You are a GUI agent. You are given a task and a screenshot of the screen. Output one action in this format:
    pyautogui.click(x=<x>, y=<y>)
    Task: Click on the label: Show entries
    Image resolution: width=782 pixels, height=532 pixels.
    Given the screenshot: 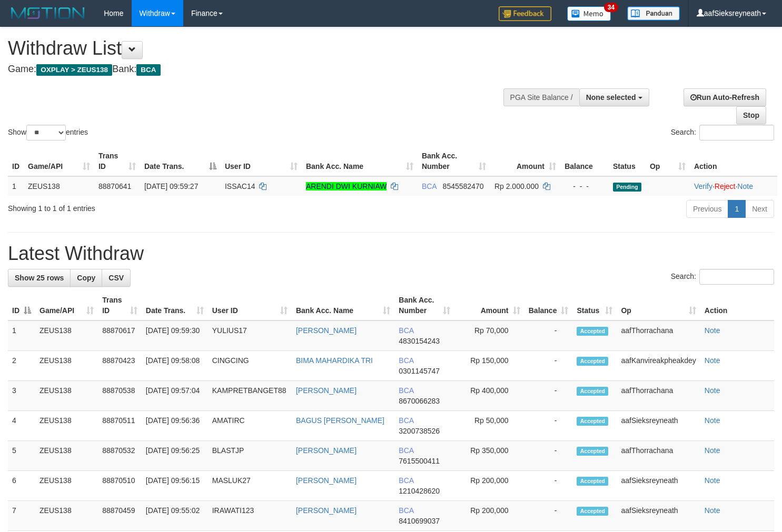 What is the action you would take?
    pyautogui.click(x=48, y=132)
    